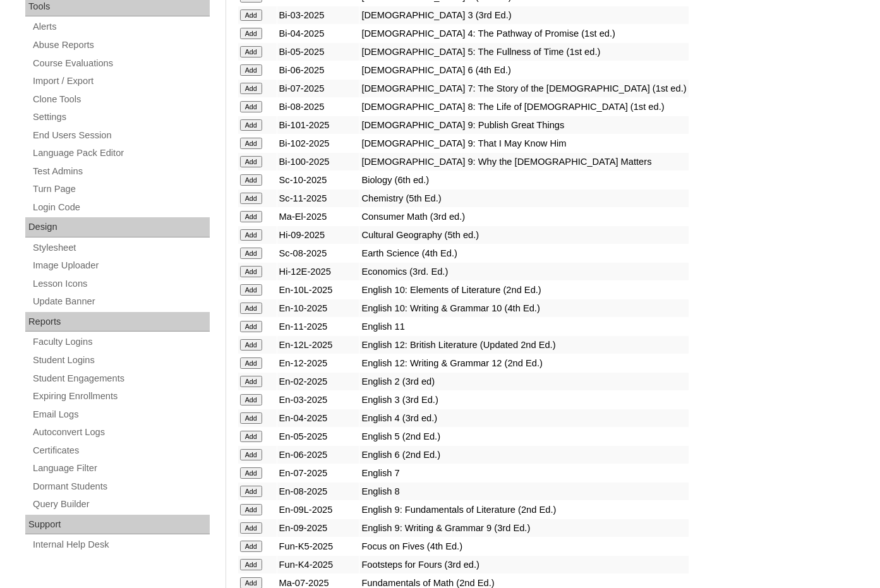  Describe the element at coordinates (524, 565) in the screenshot. I see `td: Footsteps for Fours (3rd ed.)` at that location.